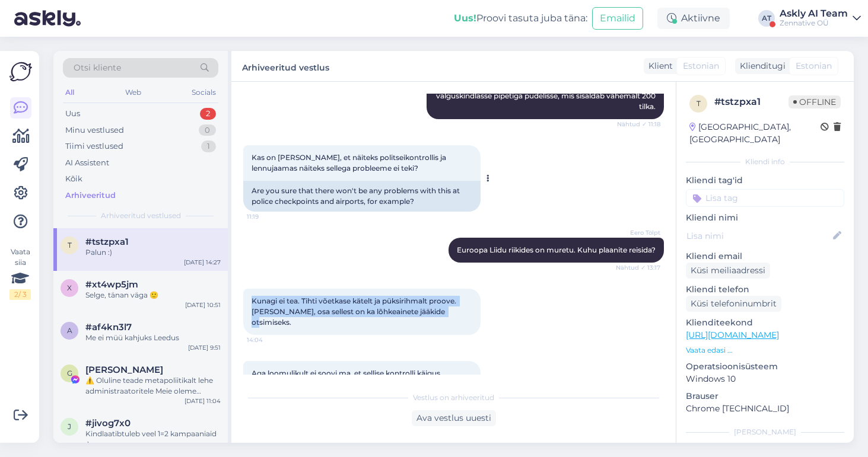 This screenshot has height=457, width=868. I want to click on span: Vestlus on arhiveeritud, so click(453, 398).